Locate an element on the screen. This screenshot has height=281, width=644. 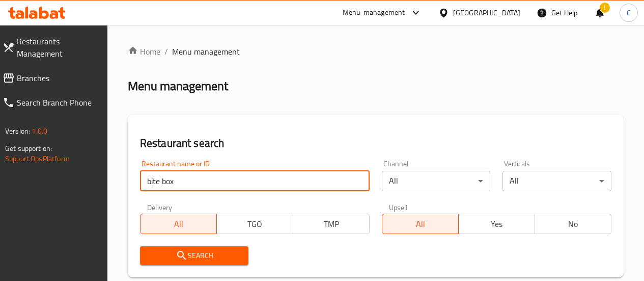
h2: Menu management is located at coordinates (178, 86).